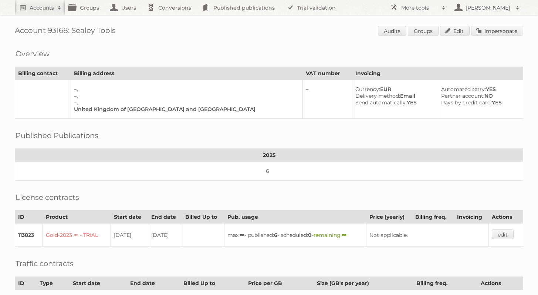 This screenshot has width=538, height=295. What do you see at coordinates (455, 31) in the screenshot?
I see `a: Edit` at bounding box center [455, 31].